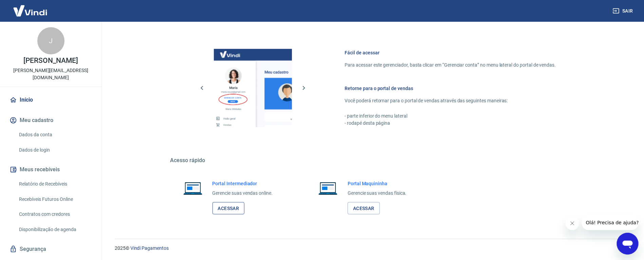  Describe the element at coordinates (51, 41) in the screenshot. I see `div: J` at that location.